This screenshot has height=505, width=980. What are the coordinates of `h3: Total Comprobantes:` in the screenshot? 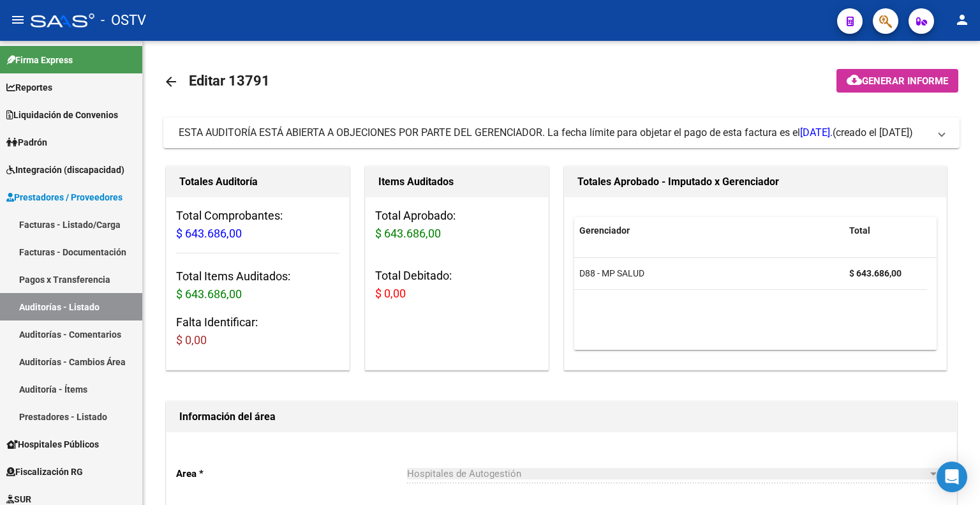 It's located at (257, 225).